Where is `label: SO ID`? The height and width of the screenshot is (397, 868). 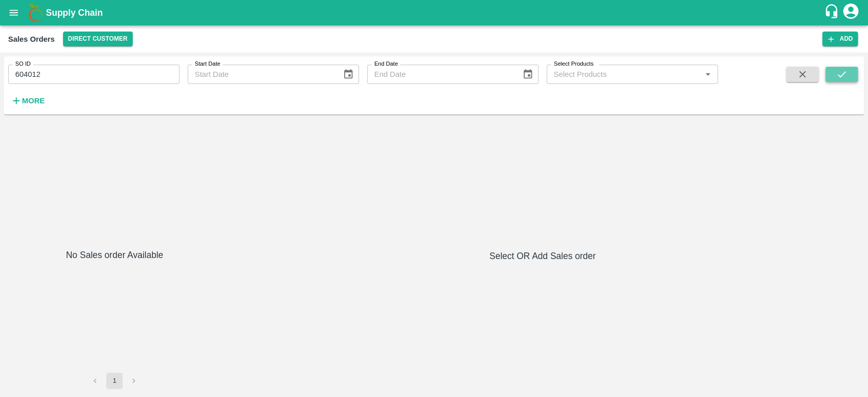 label: SO ID is located at coordinates (22, 64).